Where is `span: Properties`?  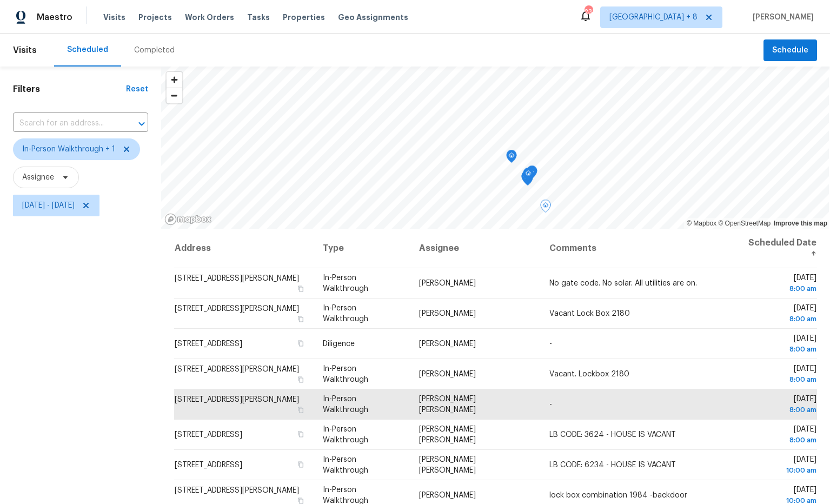
span: Properties is located at coordinates (304, 17).